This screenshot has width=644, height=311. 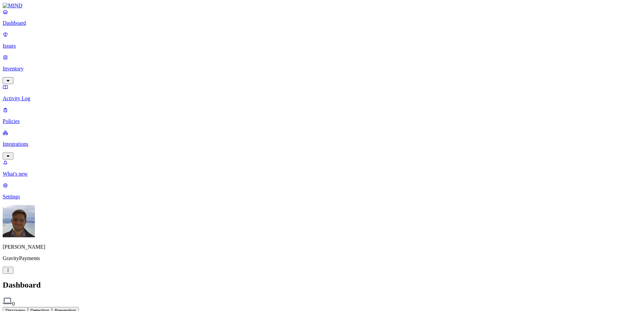 What do you see at coordinates (12, 5) in the screenshot?
I see `img: MIND` at bounding box center [12, 5].